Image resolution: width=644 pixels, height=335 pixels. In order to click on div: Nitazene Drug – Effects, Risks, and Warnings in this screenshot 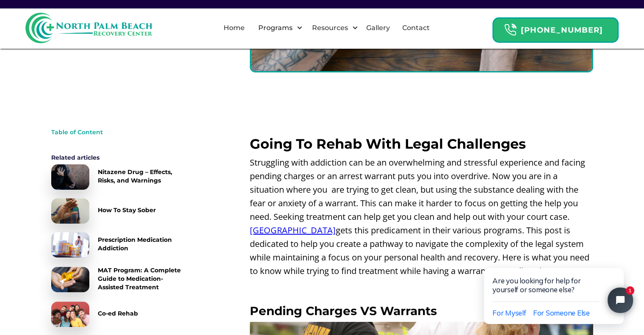, I will do `click(143, 176)`.